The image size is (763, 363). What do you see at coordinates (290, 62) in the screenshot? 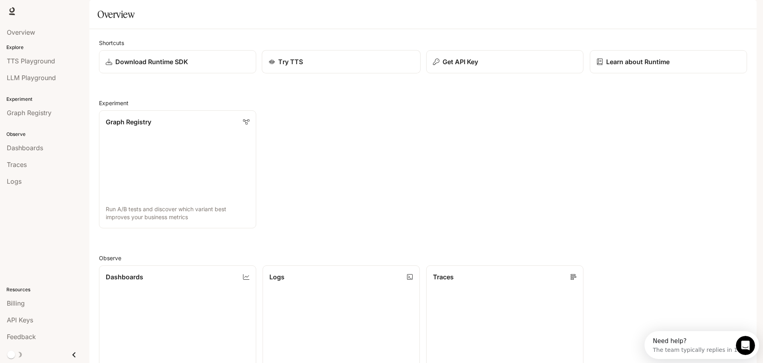
I see `p: Try TTS` at bounding box center [290, 62].